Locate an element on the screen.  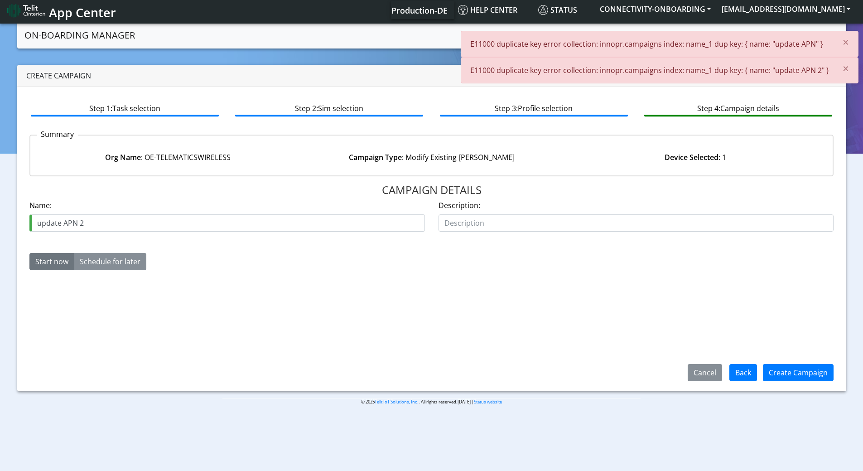
btn: Step 3: Profile selection is located at coordinates (534, 108).